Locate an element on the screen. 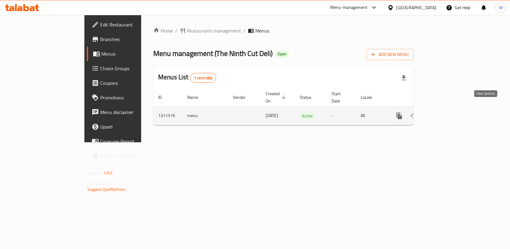 The height and width of the screenshot is (249, 510). a: Restaurants management is located at coordinates (210, 31).